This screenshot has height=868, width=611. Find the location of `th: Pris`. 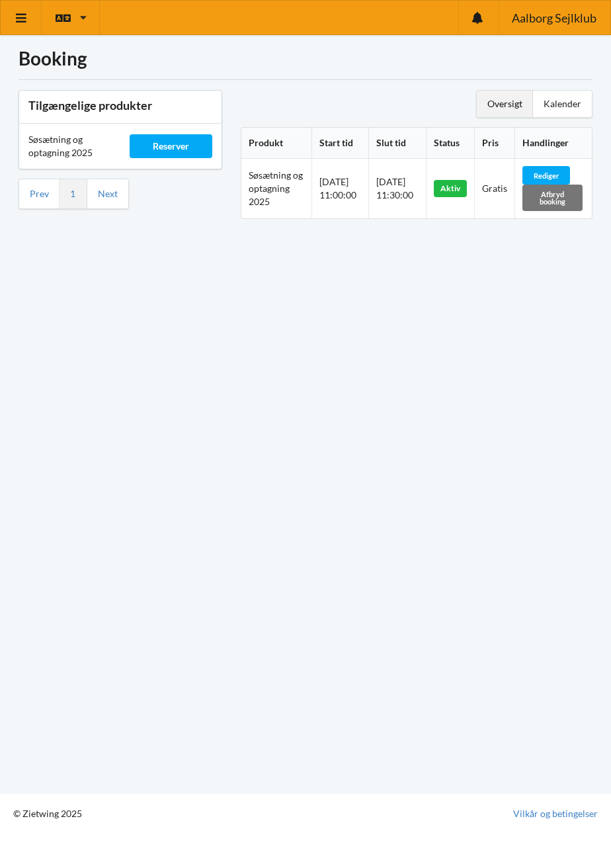

th: Pris is located at coordinates (494, 143).